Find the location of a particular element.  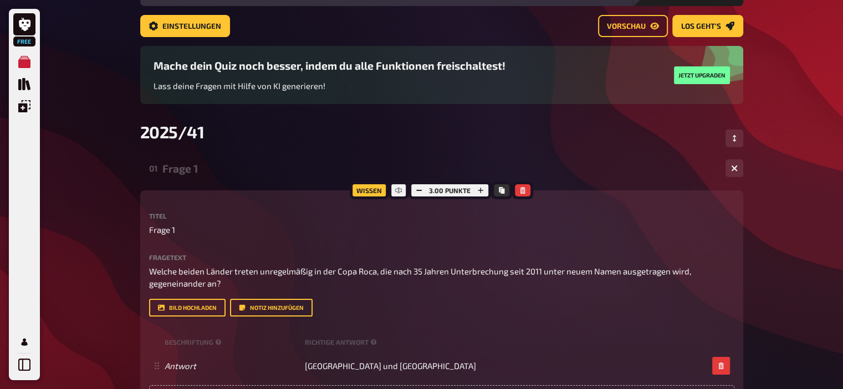

span: Los geht's is located at coordinates (701, 27).